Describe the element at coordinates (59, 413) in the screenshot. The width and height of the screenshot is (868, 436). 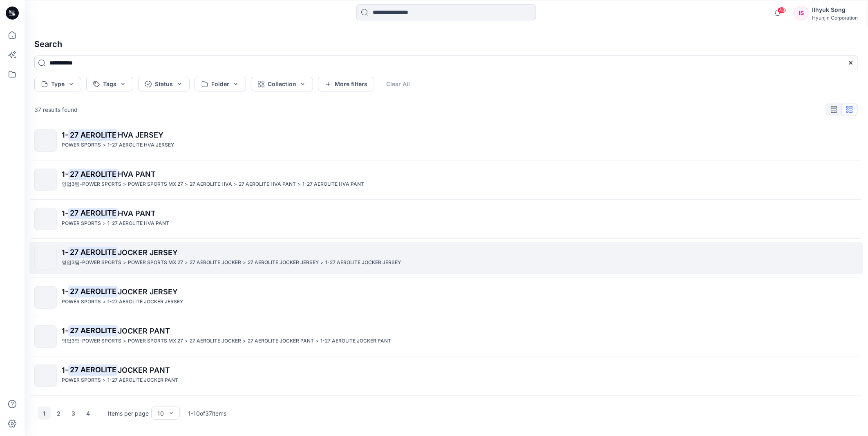
I see `button: 2` at that location.